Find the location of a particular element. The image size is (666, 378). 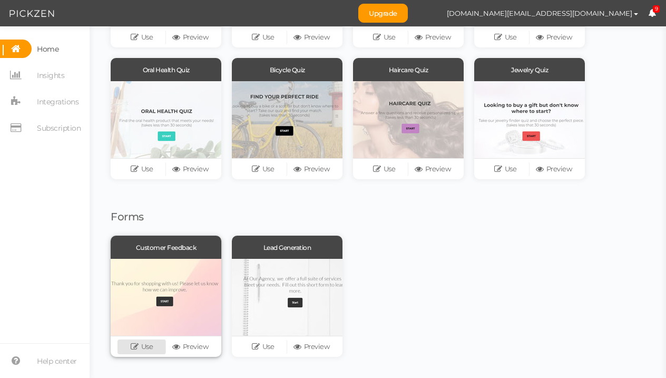

span: 9 is located at coordinates (657, 9).